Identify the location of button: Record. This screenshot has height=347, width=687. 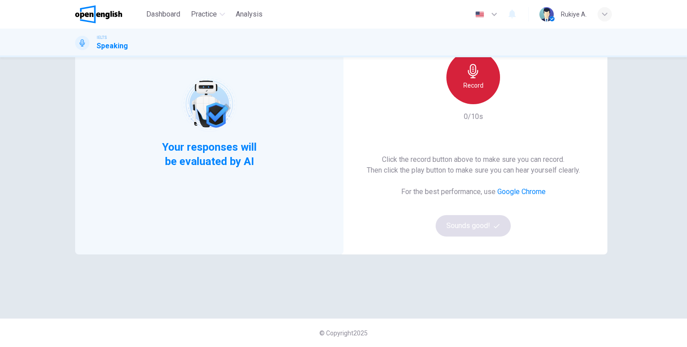
(473, 77).